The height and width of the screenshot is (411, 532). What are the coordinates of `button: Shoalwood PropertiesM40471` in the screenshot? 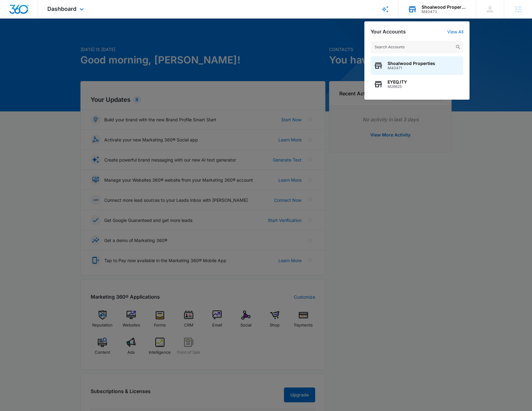 It's located at (417, 66).